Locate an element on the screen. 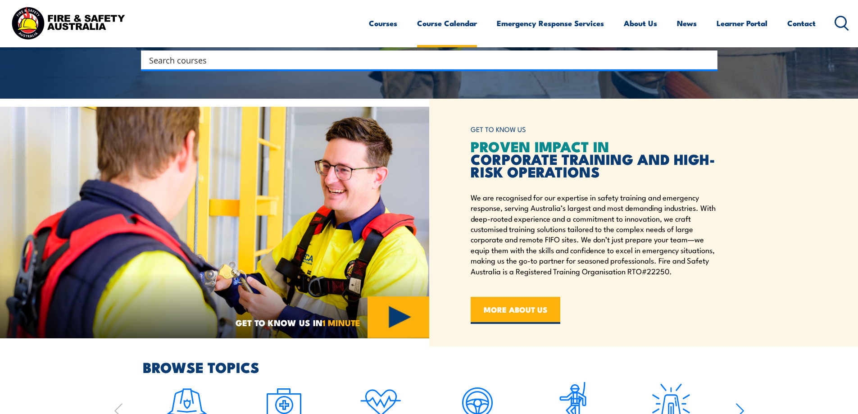  span: GET TO KNOW US IN is located at coordinates (298, 322).